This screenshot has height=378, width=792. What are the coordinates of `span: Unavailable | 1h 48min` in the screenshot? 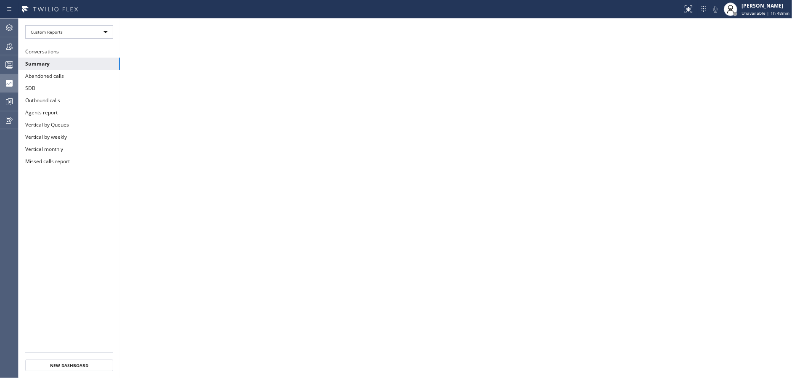 It's located at (766, 13).